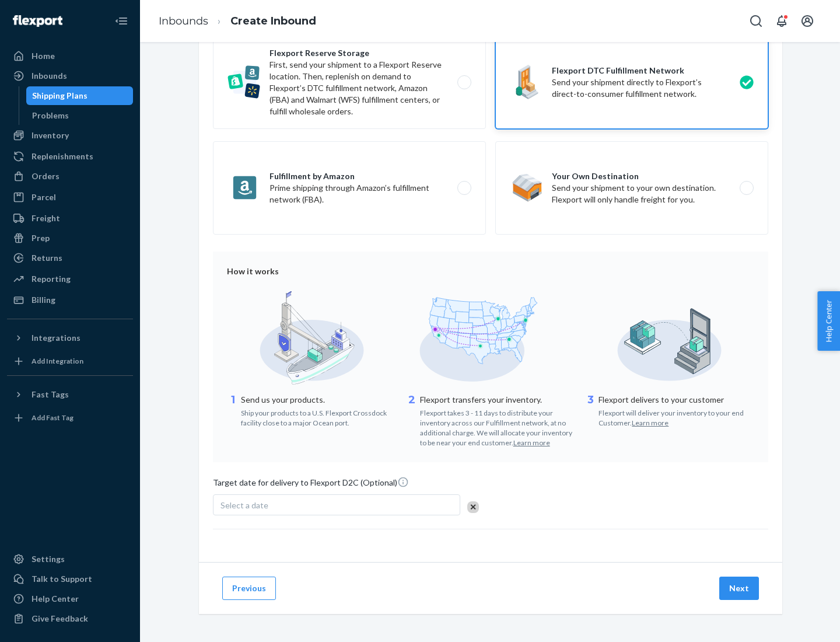 The height and width of the screenshot is (642, 840). I want to click on div: Problems, so click(50, 115).